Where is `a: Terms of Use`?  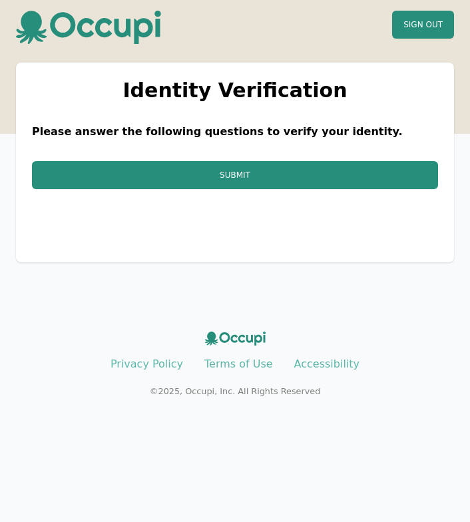 a: Terms of Use is located at coordinates (238, 364).